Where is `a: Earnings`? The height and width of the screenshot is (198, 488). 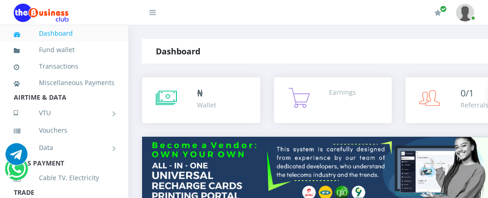 a: Earnings is located at coordinates (333, 100).